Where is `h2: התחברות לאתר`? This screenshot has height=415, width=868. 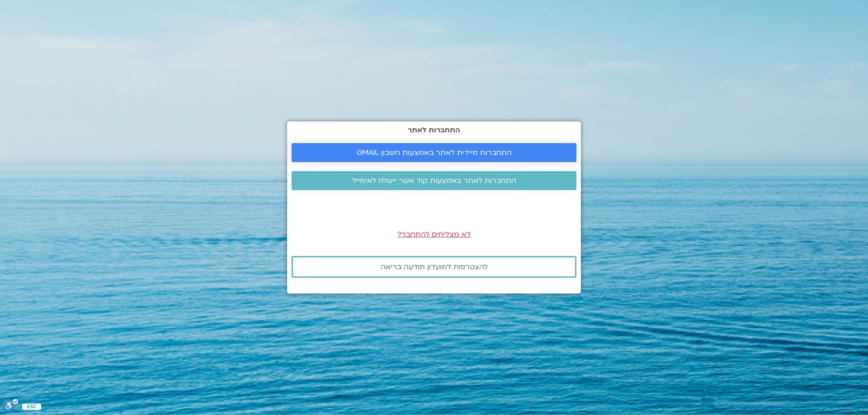
h2: התחברות לאתר is located at coordinates (434, 130).